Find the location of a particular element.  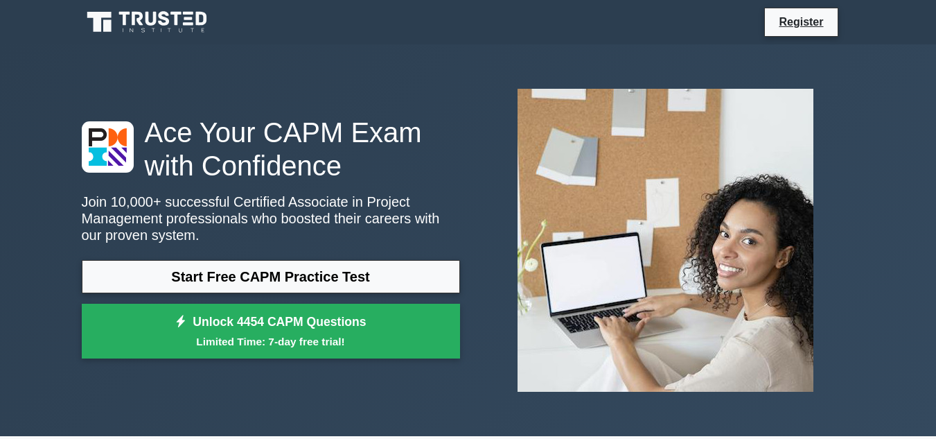

p: Join 10,000+ successful Certified Associate in Project Management professionals who boosted their... is located at coordinates (271, 218).